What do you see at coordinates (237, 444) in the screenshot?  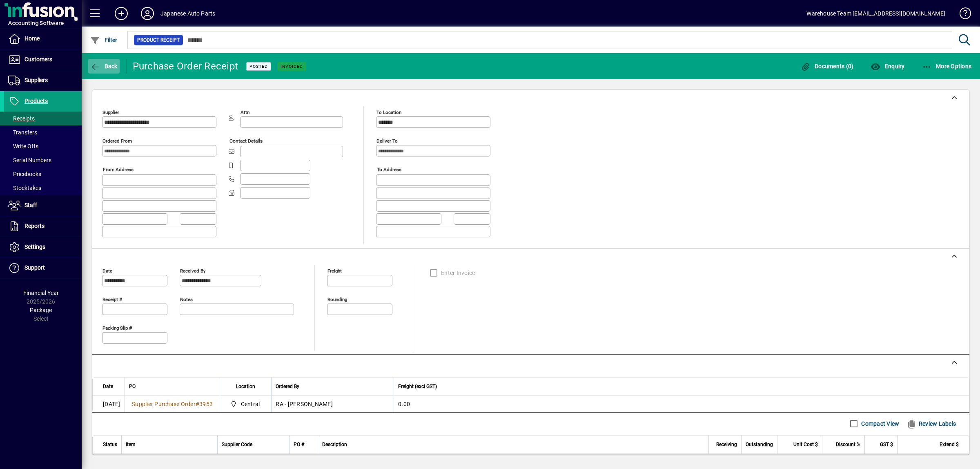 I see `span: Supplier Code` at bounding box center [237, 444].